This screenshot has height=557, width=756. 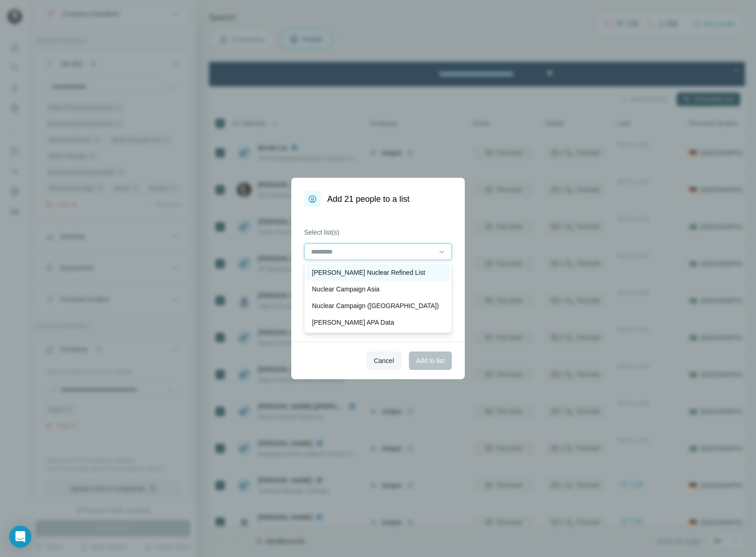 I want to click on div: Open Intercom Messenger, so click(x=21, y=536).